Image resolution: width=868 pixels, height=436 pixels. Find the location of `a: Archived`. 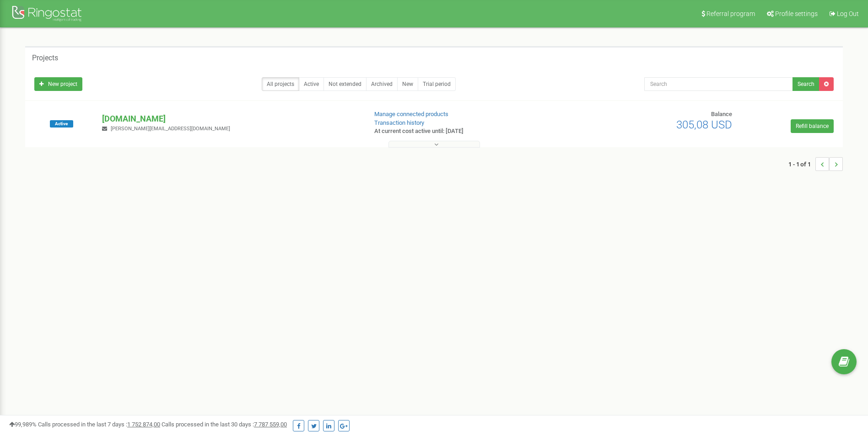

a: Archived is located at coordinates (381, 84).